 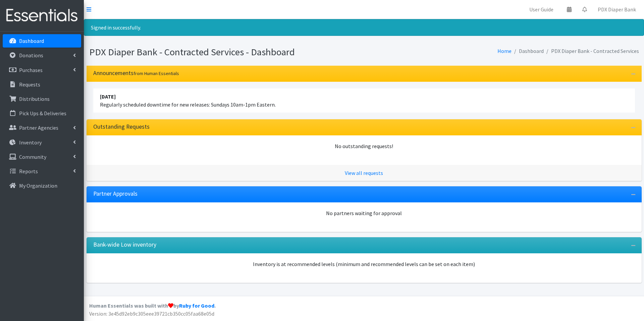 What do you see at coordinates (364, 173) in the screenshot?
I see `a: View all requests` at bounding box center [364, 173].